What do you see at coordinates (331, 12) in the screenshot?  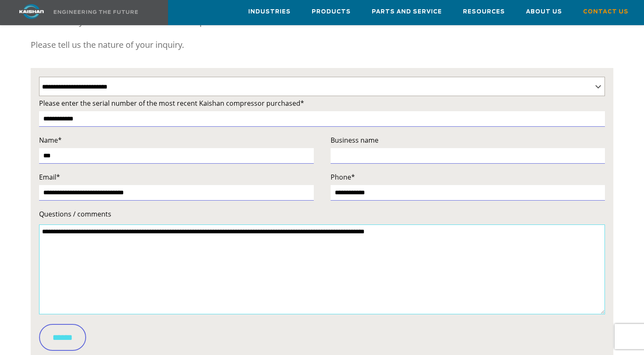 I see `span: Products` at bounding box center [331, 12].